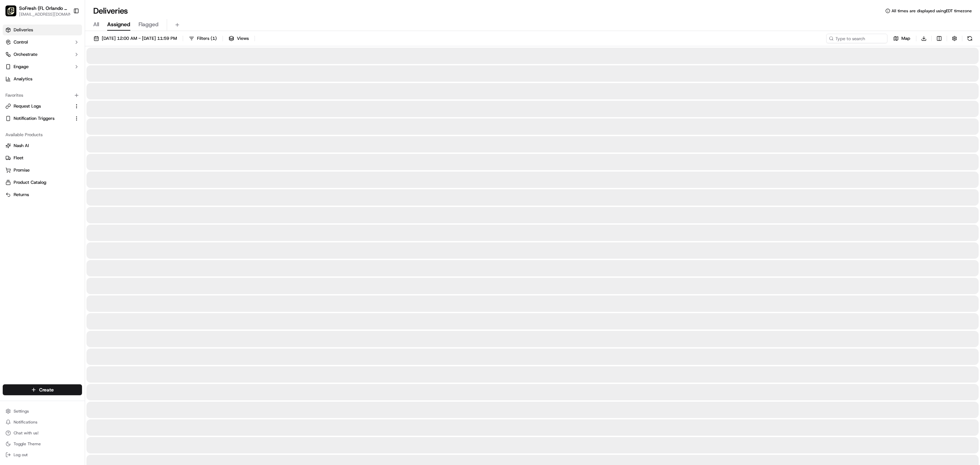 This screenshot has height=465, width=980. Describe the element at coordinates (21, 412) in the screenshot. I see `span: Settings` at that location.